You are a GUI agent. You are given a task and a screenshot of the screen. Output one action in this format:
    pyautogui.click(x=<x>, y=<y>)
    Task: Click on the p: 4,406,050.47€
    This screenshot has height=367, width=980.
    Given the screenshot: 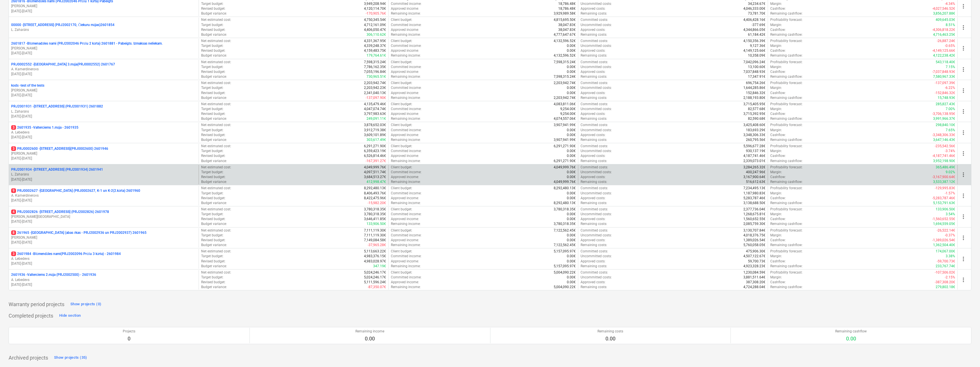 What is the action you would take?
    pyautogui.click(x=374, y=30)
    